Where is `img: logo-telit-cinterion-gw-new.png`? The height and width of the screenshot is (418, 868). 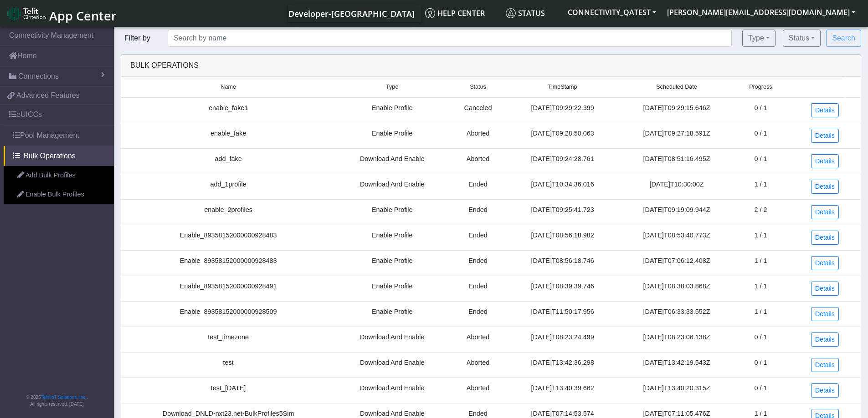
img: logo-telit-cinterion-gw-new.png is located at coordinates (26, 14).